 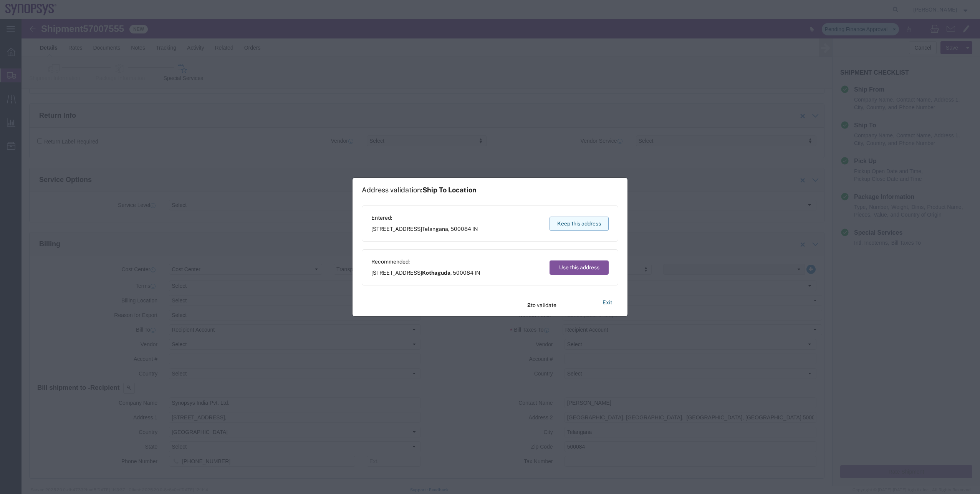 What do you see at coordinates (607, 302) in the screenshot?
I see `button: Exit` at bounding box center [607, 302].